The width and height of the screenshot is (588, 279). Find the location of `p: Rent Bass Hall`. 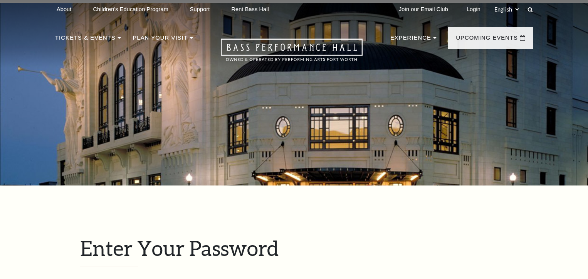

p: Rent Bass Hall is located at coordinates (250, 9).